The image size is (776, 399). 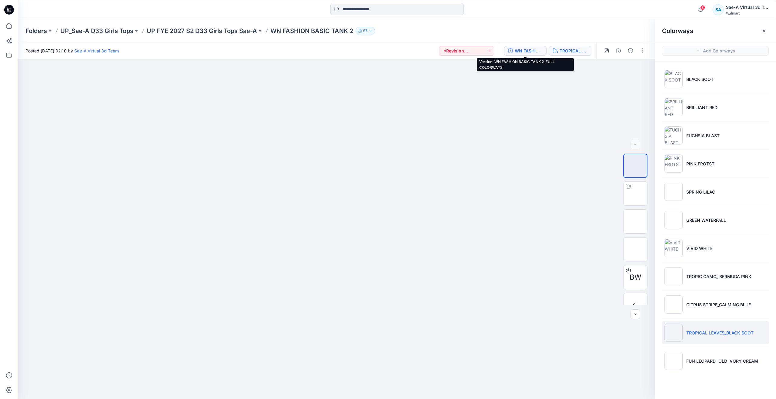 What do you see at coordinates (674, 136) in the screenshot?
I see `img: FUCHSIA BLAST` at bounding box center [674, 136].